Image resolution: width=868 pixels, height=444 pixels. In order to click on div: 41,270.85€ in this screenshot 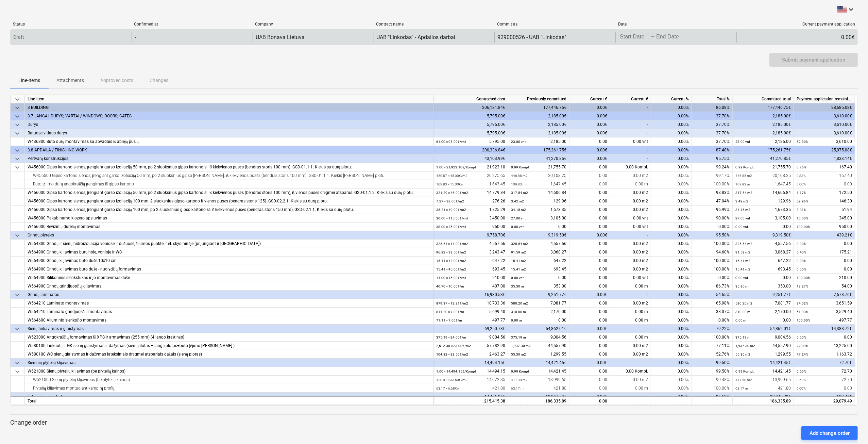, I will do `click(763, 158)`.